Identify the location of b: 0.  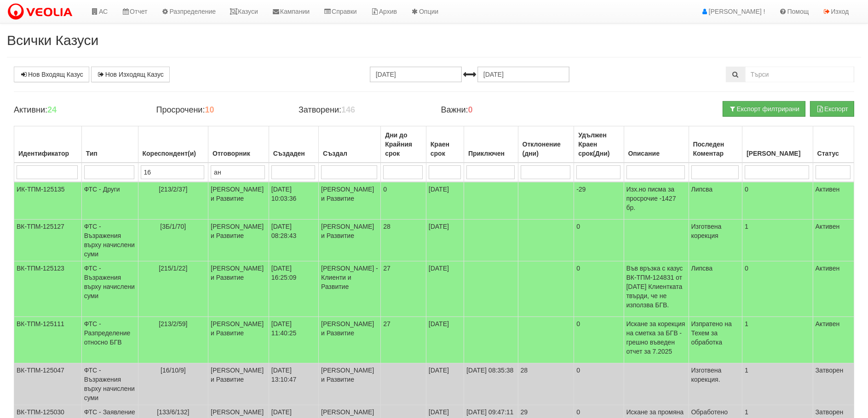
(471, 110).